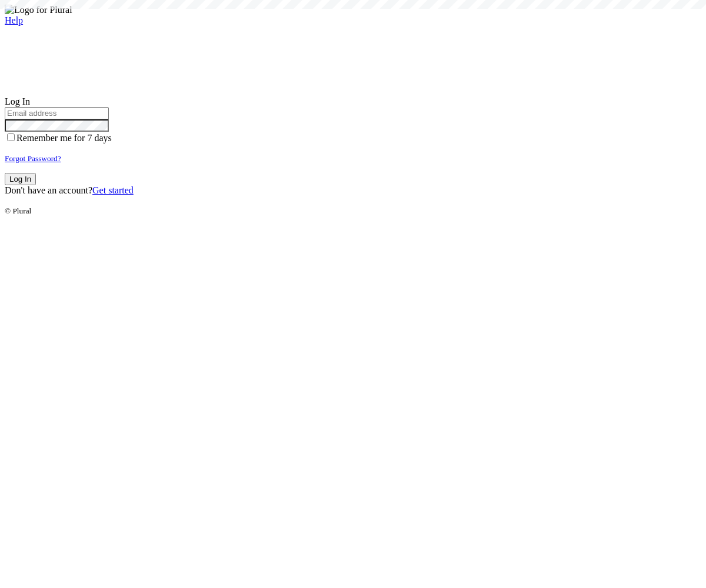  What do you see at coordinates (64, 137) in the screenshot?
I see `span: Remember me for 7 days` at bounding box center [64, 137].